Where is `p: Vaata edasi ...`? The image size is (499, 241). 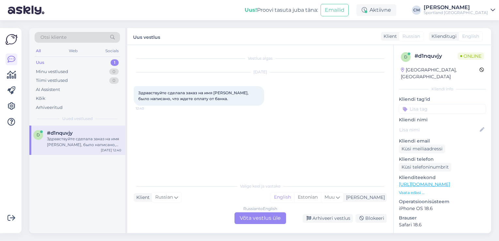 p: Vaata edasi ... is located at coordinates (442, 193).